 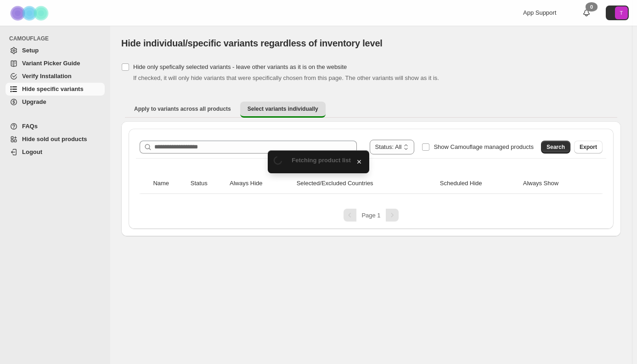 I want to click on span: Apply to variants across all products, so click(x=183, y=109).